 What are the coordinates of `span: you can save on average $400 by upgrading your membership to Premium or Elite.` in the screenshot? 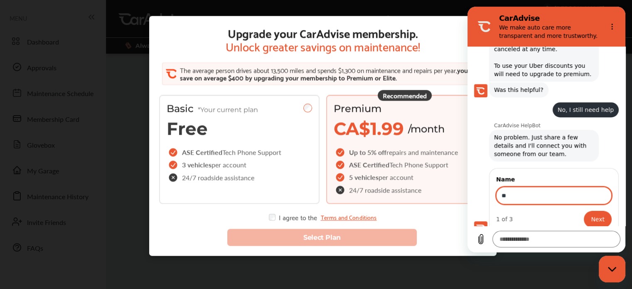 It's located at (329, 74).